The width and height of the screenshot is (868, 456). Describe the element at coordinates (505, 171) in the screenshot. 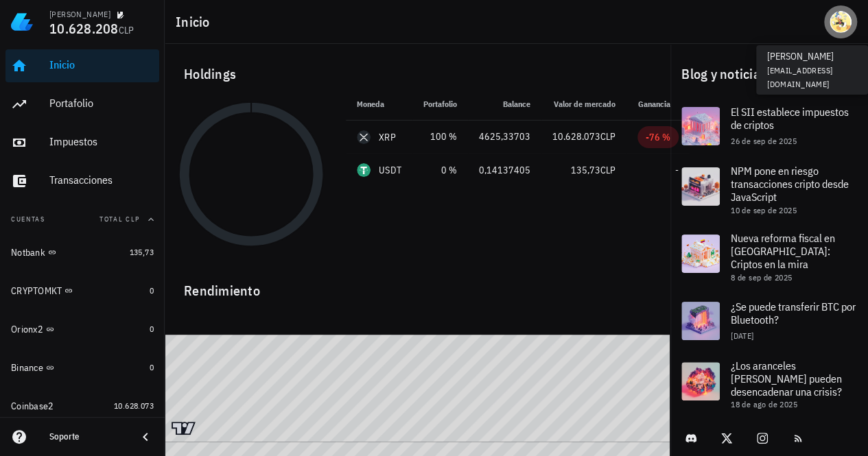

I see `div: 0,14137405` at that location.